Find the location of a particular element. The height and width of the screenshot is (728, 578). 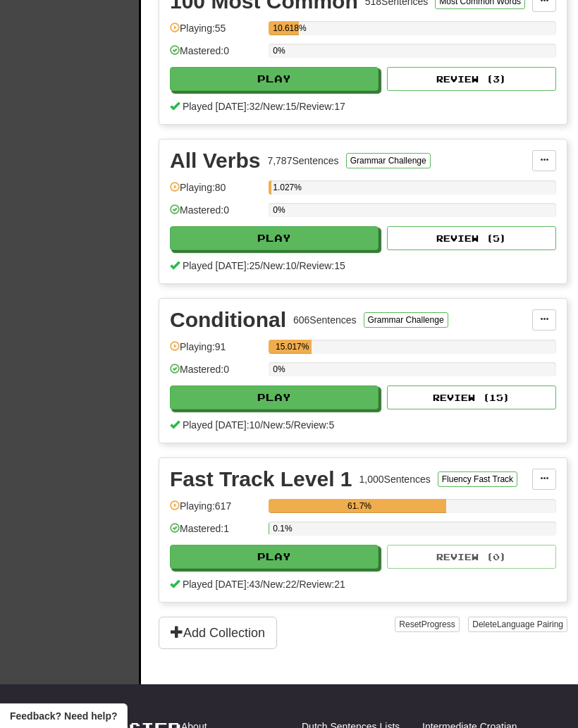

button: Fluency Fast Track is located at coordinates (477, 479).